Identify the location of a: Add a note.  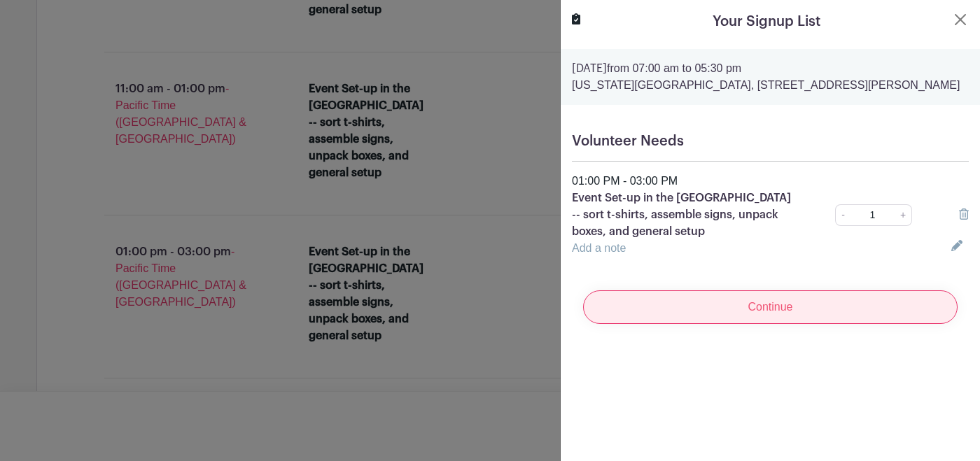
(599, 247).